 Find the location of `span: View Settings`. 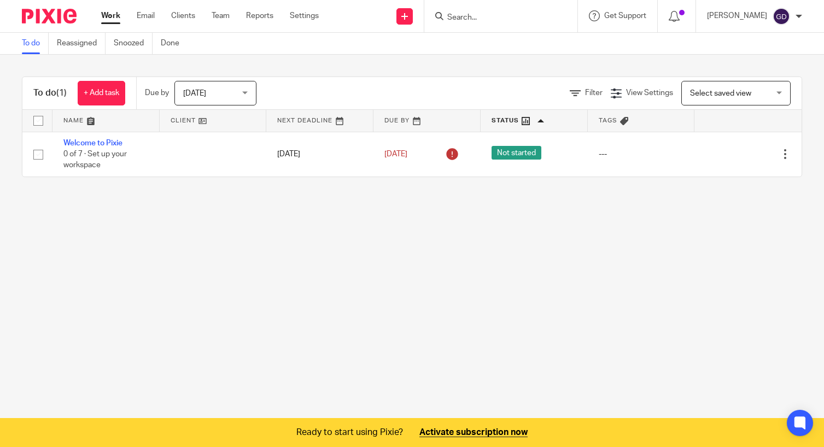

span: View Settings is located at coordinates (649, 93).